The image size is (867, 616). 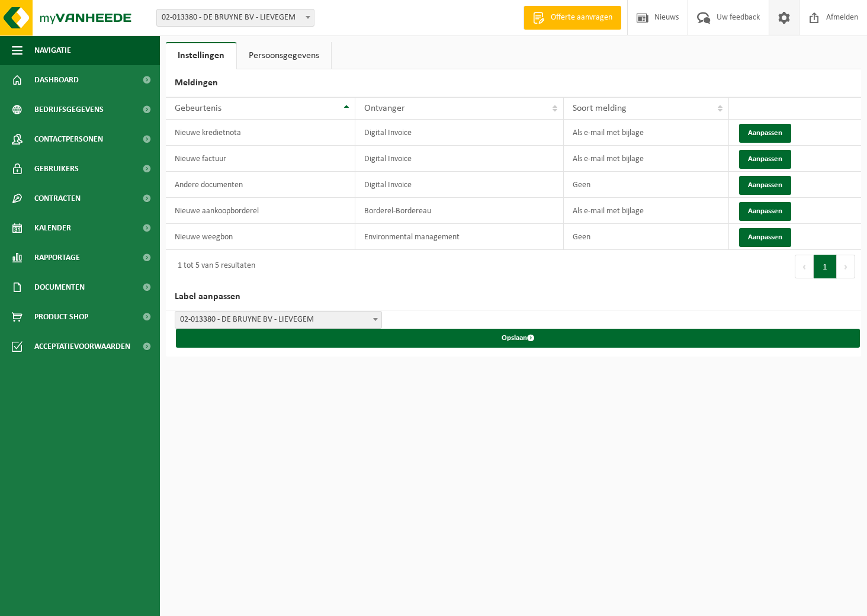 I want to click on a: Offerte aanvragen, so click(x=572, y=18).